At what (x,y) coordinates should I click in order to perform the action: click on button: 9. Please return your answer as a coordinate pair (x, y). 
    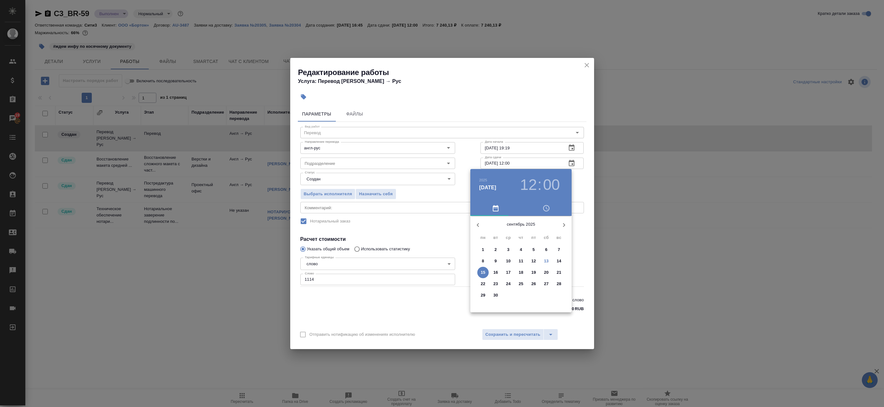
    Looking at the image, I should click on (496, 261).